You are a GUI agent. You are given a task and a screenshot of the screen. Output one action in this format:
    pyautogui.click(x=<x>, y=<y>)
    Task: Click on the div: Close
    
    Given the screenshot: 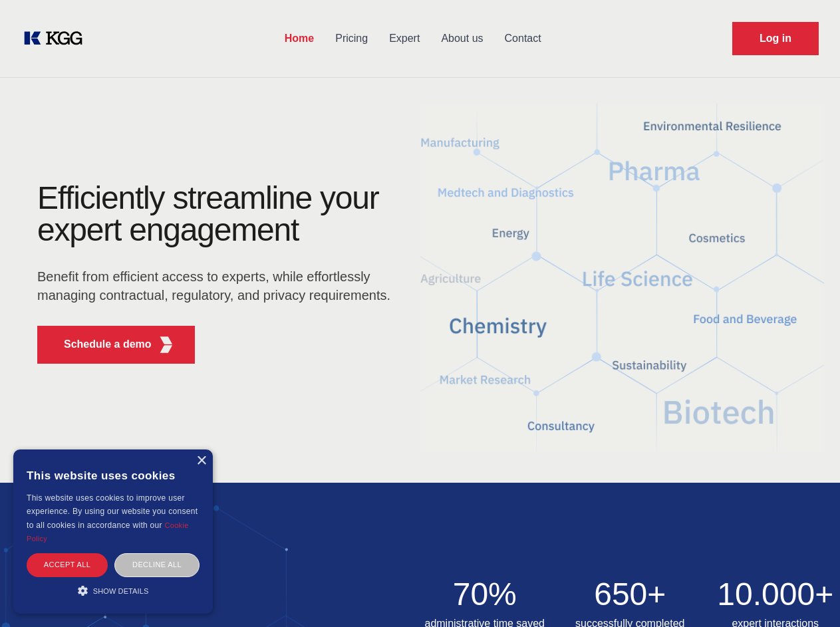 What is the action you would take?
    pyautogui.click(x=201, y=460)
    